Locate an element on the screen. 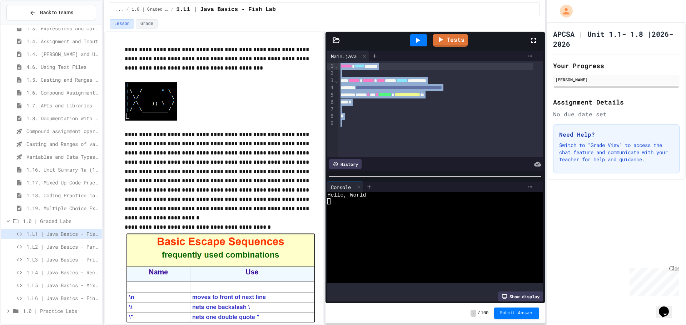  span: 1.5. Casting and Ranges of Values is located at coordinates (62, 80).